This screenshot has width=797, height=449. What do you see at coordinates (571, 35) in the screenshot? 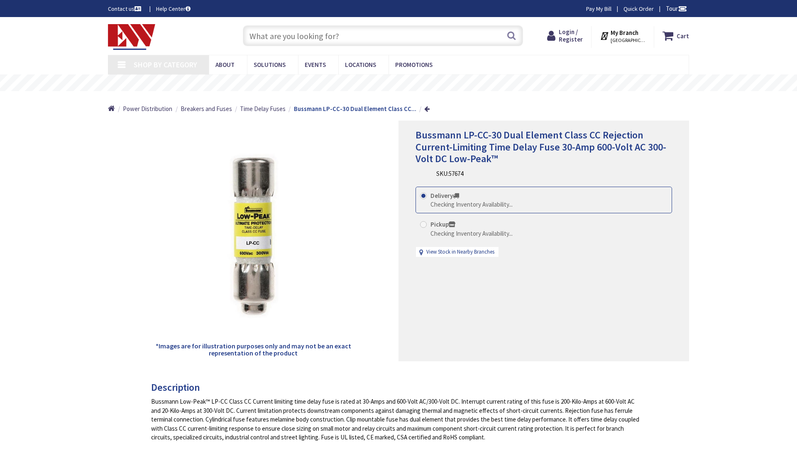
I see `span: Login / Register` at bounding box center [571, 35].